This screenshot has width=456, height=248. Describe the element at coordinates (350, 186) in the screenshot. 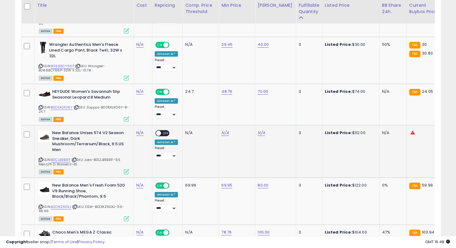

I see `div: $122.00` at that location.